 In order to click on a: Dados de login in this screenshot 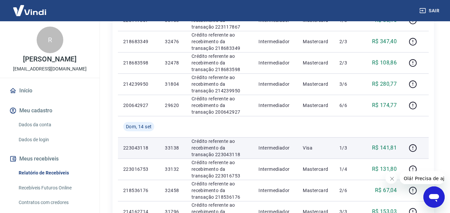, I will do `click(54, 140)`.